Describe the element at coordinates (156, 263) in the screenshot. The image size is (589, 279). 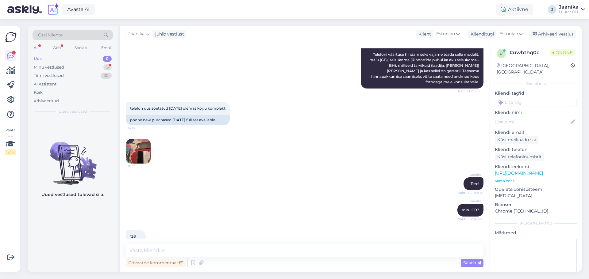
I see `div: Privaatne kommentaar` at that location.